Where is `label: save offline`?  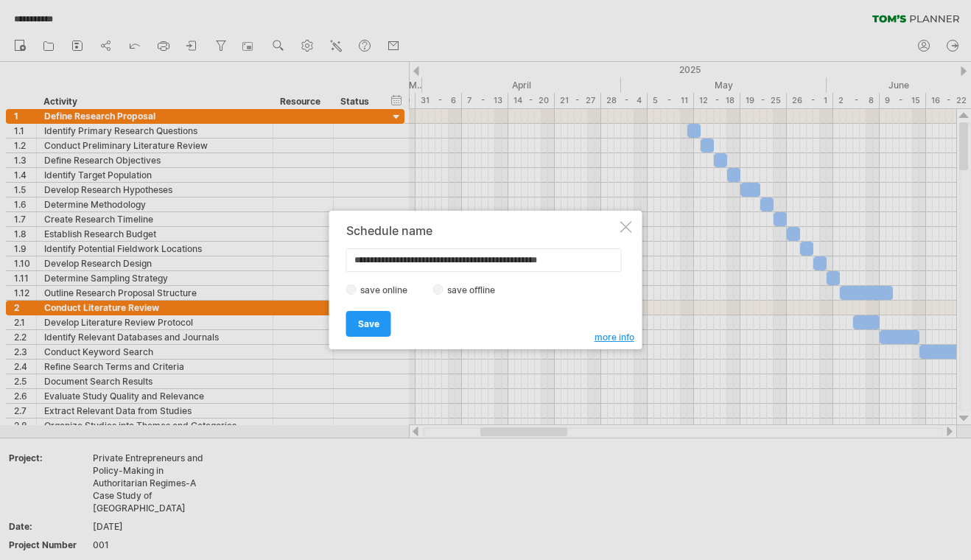 label: save offline is located at coordinates (475, 289).